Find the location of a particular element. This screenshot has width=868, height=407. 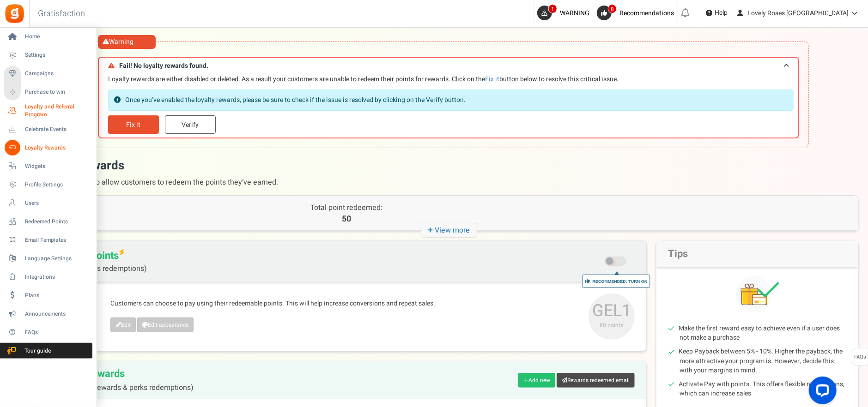

span: Users is located at coordinates (57, 203).